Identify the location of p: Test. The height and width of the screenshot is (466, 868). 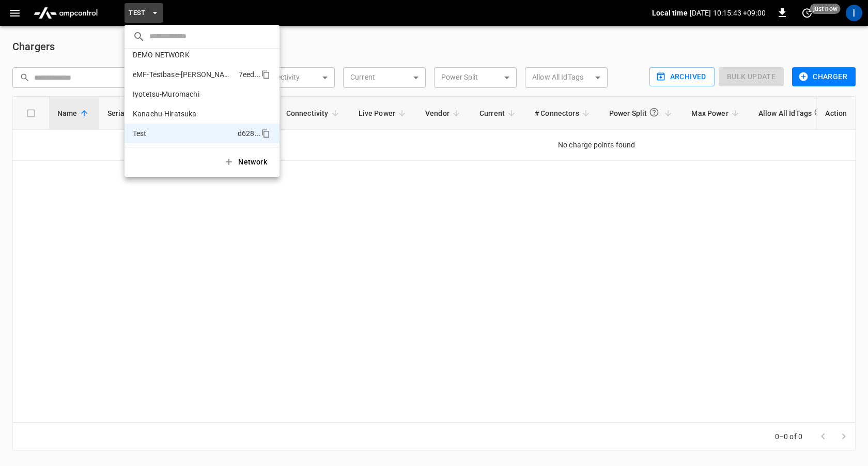
(183, 134).